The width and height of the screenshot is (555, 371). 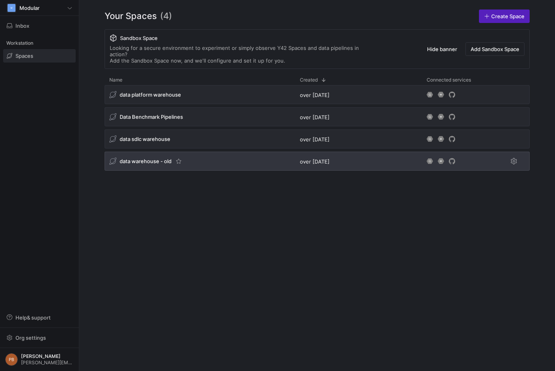 I want to click on div: Looking for a secure environment to experiment or simply observe Y42 Spaces and data pipelines in..., so click(x=242, y=54).